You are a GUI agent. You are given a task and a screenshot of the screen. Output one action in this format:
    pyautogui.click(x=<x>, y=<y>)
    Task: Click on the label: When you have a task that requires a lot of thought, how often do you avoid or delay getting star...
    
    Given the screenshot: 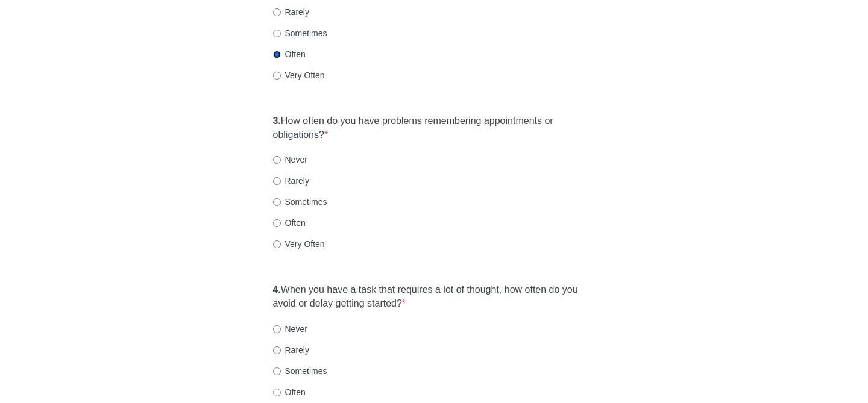 What is the action you would take?
    pyautogui.click(x=434, y=297)
    